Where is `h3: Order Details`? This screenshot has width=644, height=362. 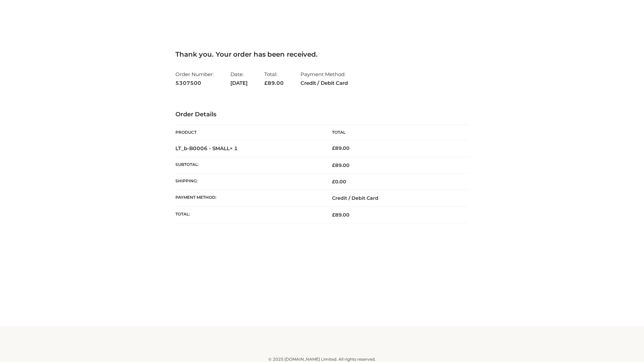
h3: Order Details is located at coordinates (322, 115).